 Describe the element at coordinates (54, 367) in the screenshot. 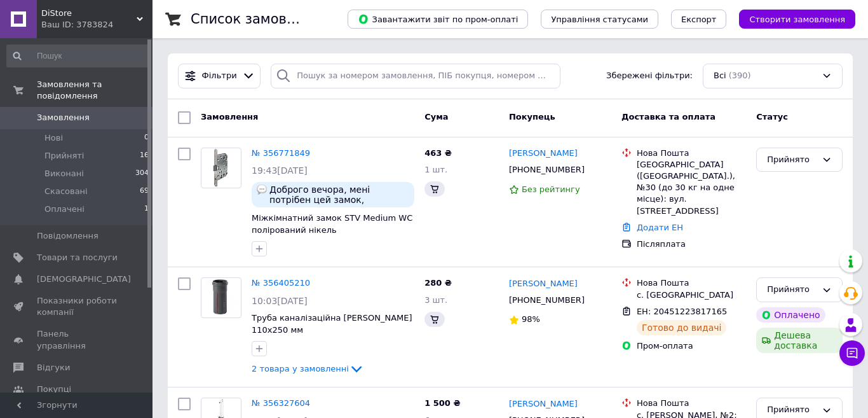

I see `span: Відгуки` at that location.